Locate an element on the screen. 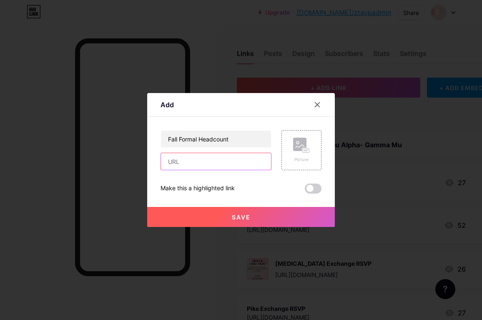 This screenshot has width=482, height=320. input: URL is located at coordinates (216, 161).